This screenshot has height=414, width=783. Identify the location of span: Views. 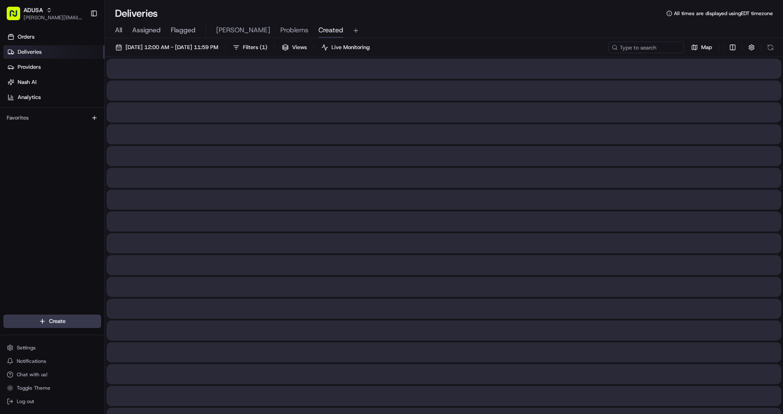
(299, 47).